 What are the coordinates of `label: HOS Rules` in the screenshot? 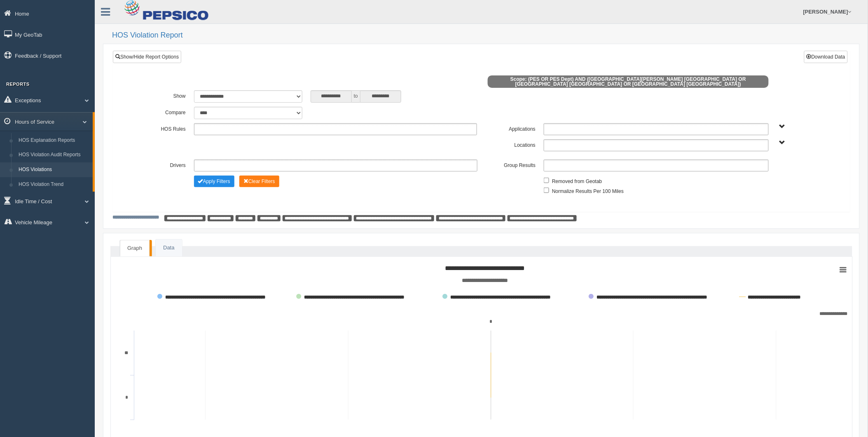 It's located at (161, 128).